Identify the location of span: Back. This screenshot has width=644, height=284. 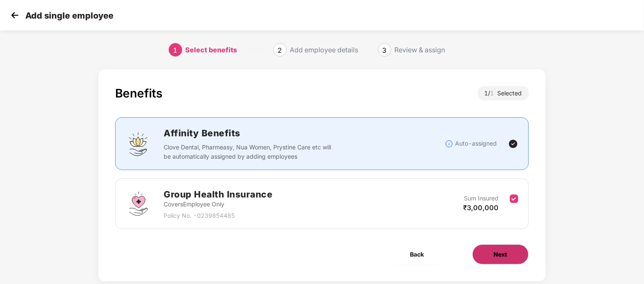
(417, 254).